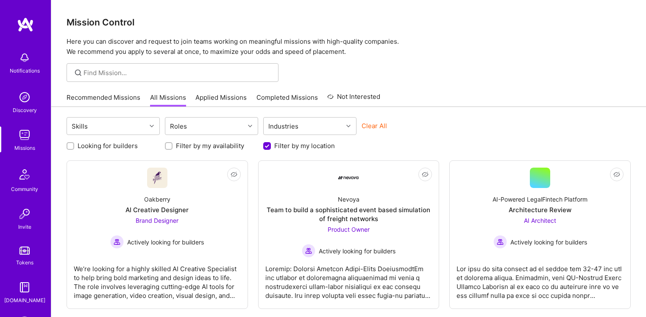  I want to click on span: Brand Designer, so click(157, 220).